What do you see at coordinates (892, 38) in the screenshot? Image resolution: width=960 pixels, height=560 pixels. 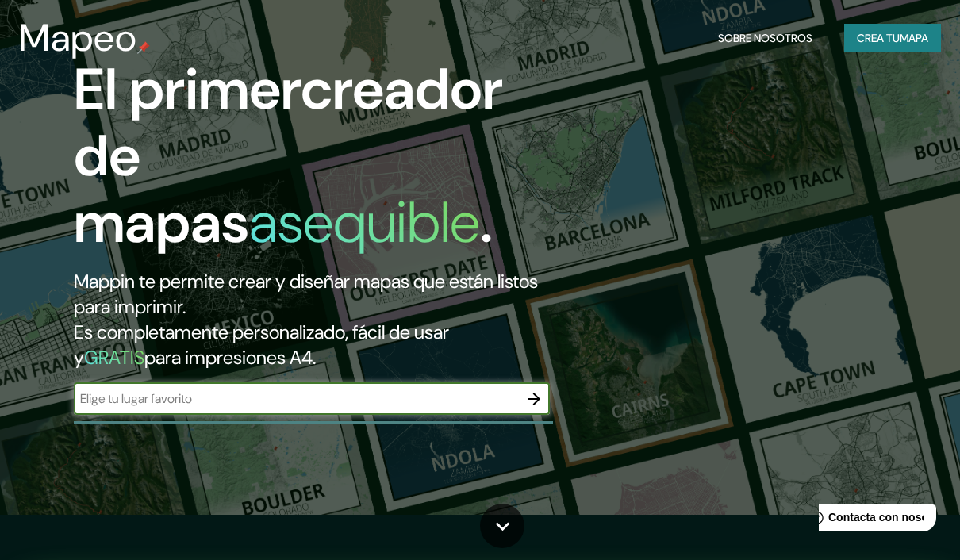 I see `button: CREA TUMAPA` at bounding box center [892, 38].